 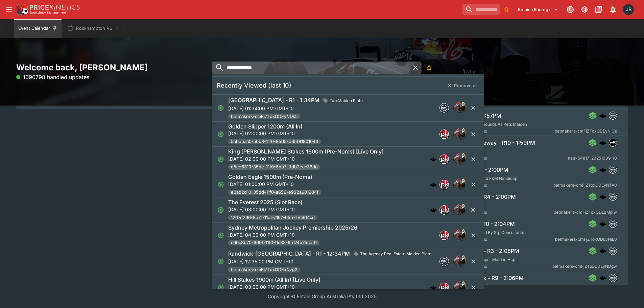 I want to click on span: nztr-54817-20251009-10, so click(x=592, y=158).